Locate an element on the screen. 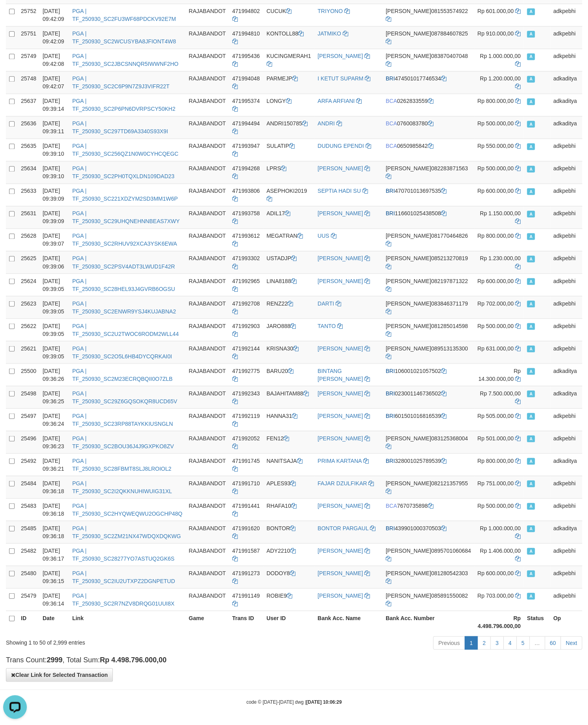  td: 25484 is located at coordinates (28, 486).